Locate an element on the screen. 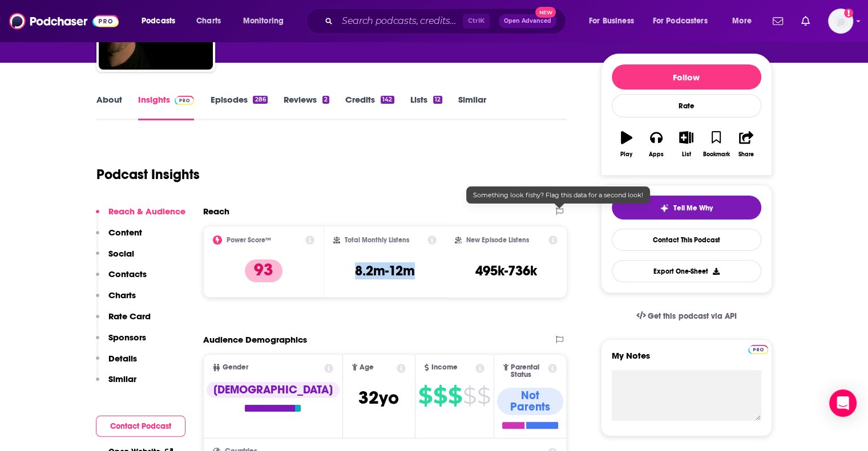 The height and width of the screenshot is (451, 868). button: Reach & Audience is located at coordinates (141, 216).